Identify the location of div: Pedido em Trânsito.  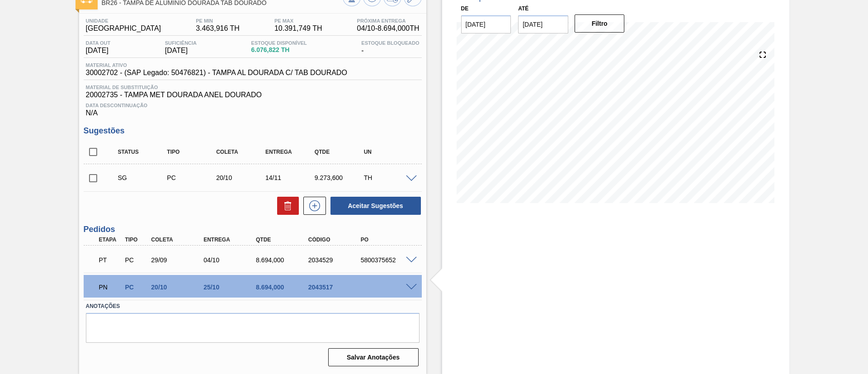
(111, 261).